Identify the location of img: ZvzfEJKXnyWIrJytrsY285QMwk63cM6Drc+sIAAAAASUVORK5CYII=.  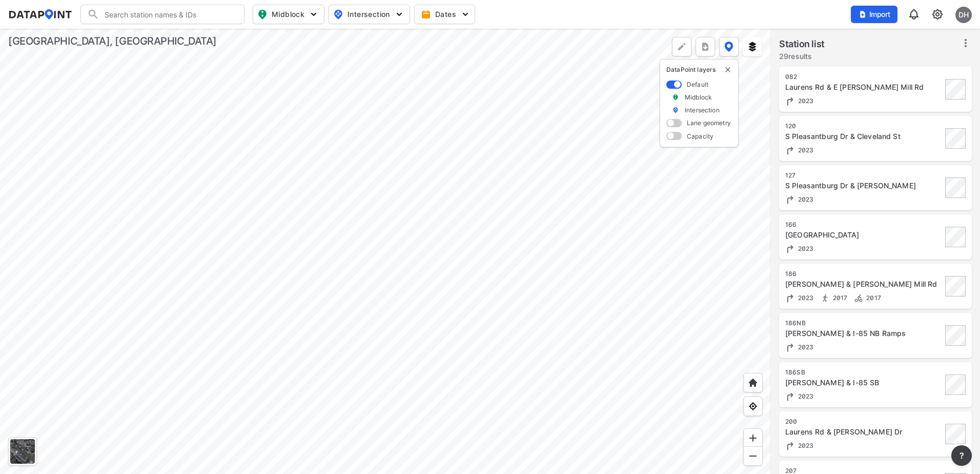
(753, 438).